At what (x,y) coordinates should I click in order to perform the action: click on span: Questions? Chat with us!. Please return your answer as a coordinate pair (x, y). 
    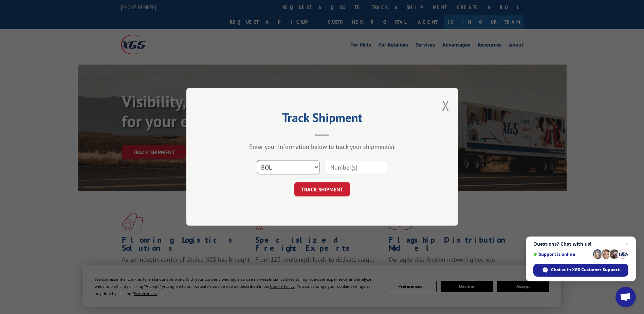
    Looking at the image, I should click on (581, 244).